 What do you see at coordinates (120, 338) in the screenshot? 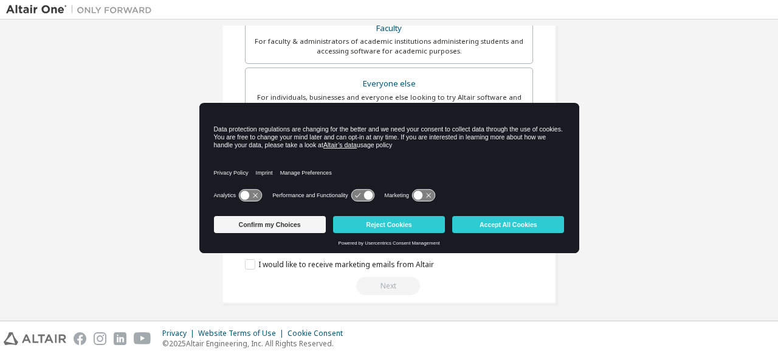
I see `img: linkedin.svg` at bounding box center [120, 338].